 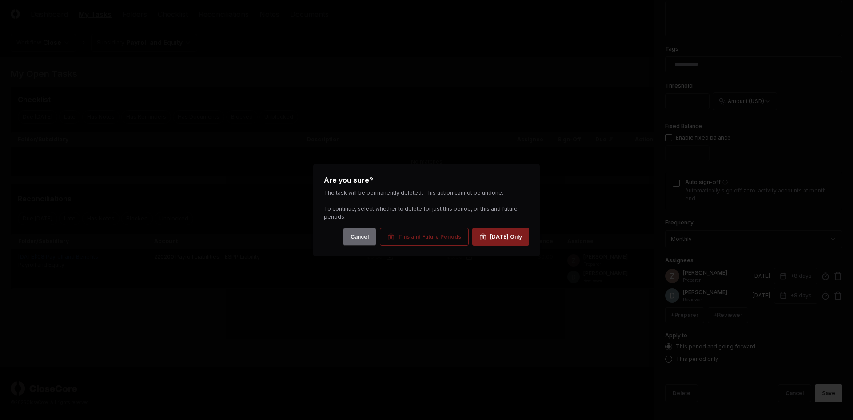 I want to click on button: This and Future Periods, so click(x=424, y=237).